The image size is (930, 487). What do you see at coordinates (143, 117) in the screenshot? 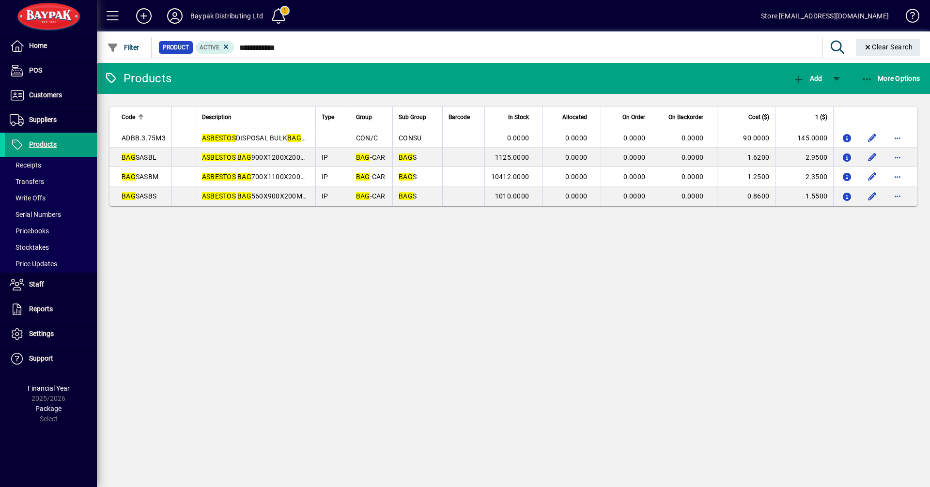
I see `div: Code` at bounding box center [143, 117].